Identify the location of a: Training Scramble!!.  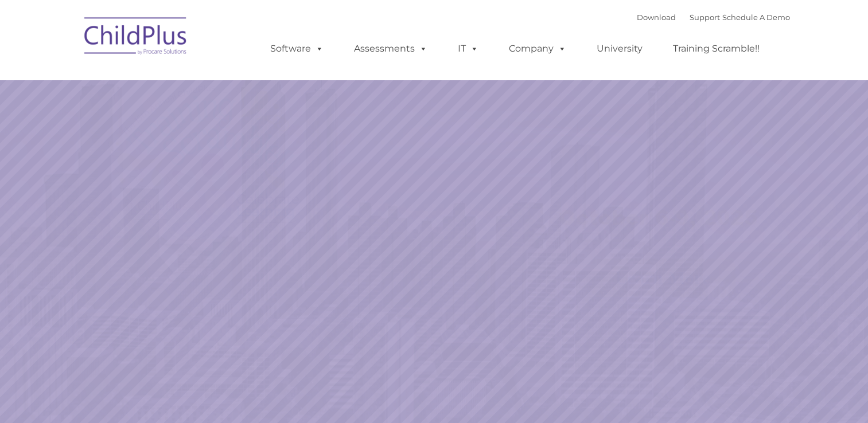
(716, 48).